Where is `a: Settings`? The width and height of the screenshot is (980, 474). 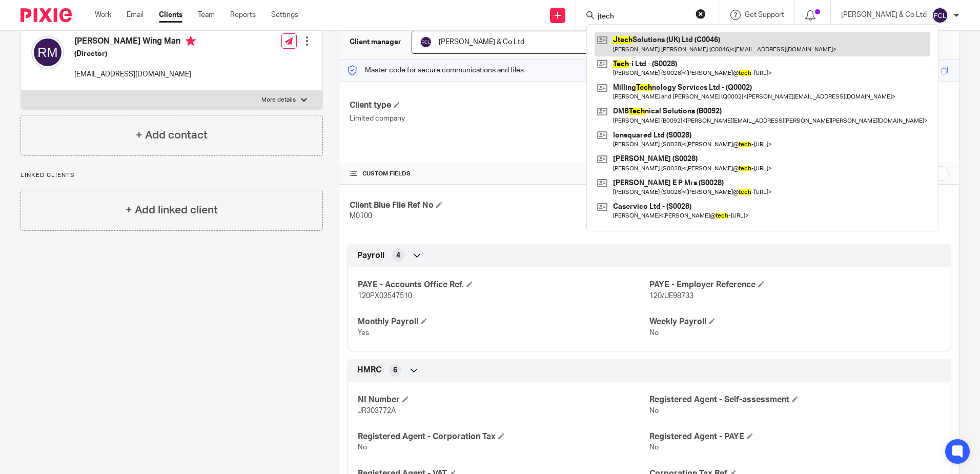
a: Settings is located at coordinates (284, 15).